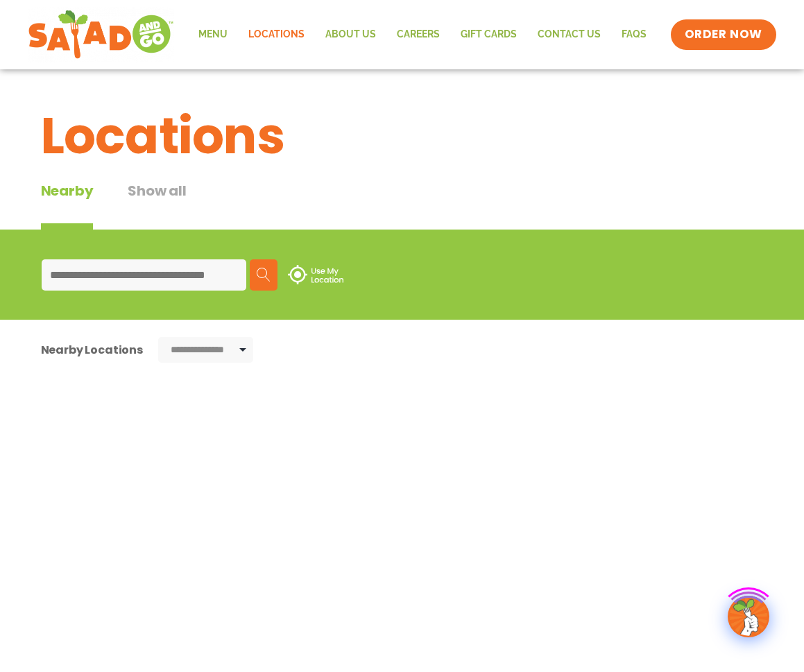  I want to click on nav: Menu, so click(422, 35).